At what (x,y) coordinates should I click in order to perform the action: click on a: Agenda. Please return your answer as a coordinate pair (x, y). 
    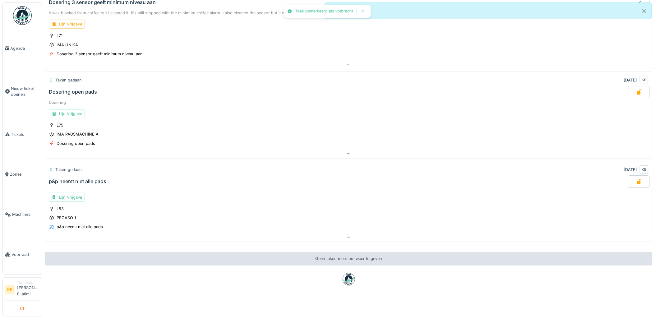
    Looking at the image, I should click on (22, 48).